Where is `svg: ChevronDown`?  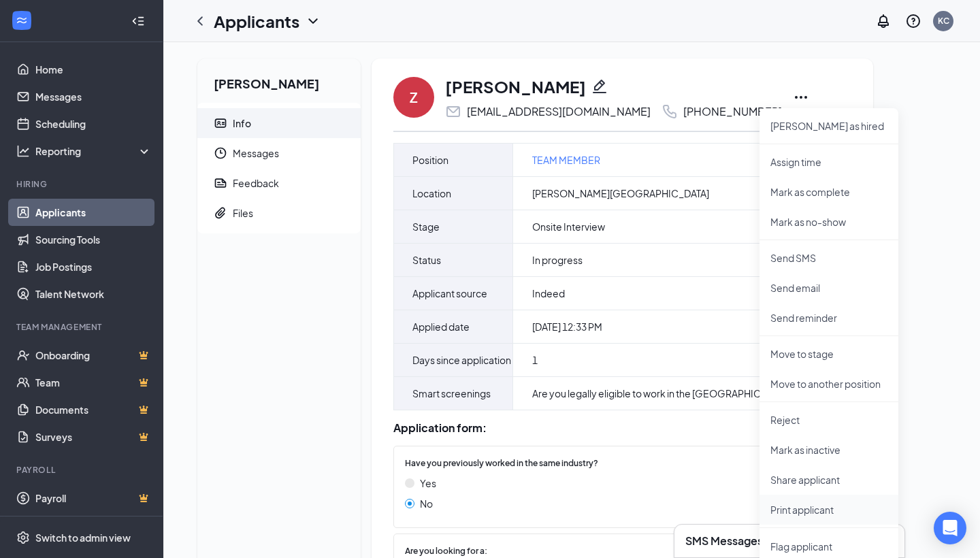 svg: ChevronDown is located at coordinates (313, 21).